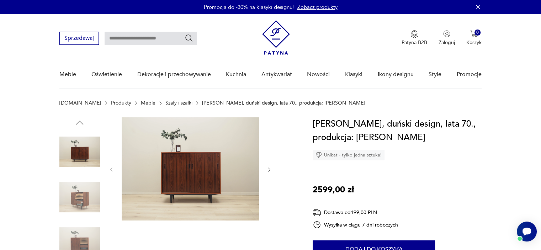  Describe the element at coordinates (174, 74) in the screenshot. I see `a: Dekoracje i przechowywanie` at that location.